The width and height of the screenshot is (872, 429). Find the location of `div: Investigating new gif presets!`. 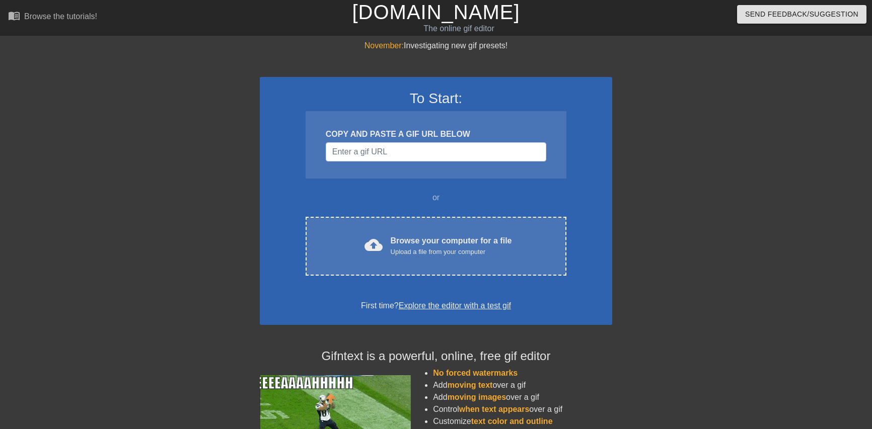

div: Investigating new gif presets! is located at coordinates (436, 46).